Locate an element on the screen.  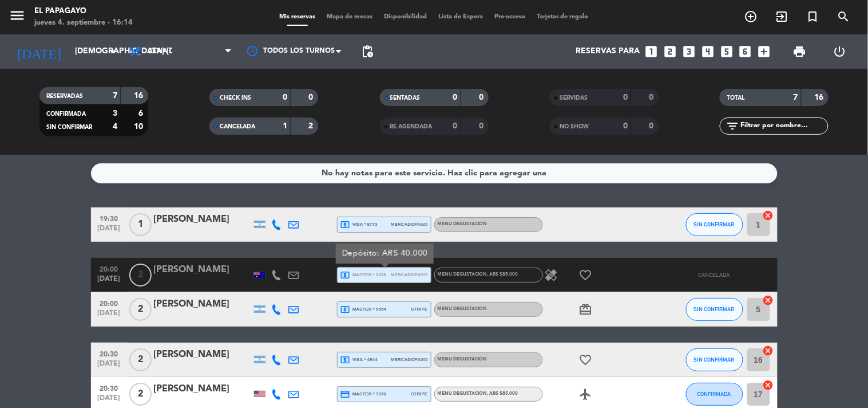
span: NO SHOW is located at coordinates (574, 126).